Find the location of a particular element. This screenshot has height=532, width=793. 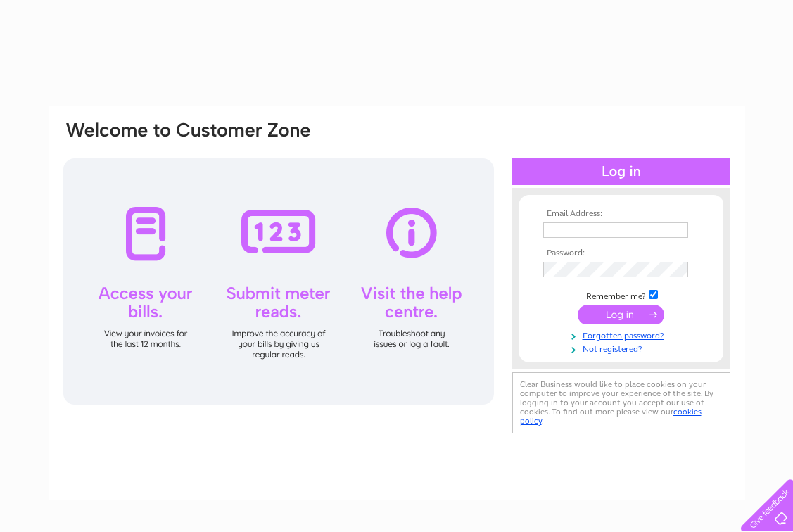

a: cookies policy is located at coordinates (611, 416).